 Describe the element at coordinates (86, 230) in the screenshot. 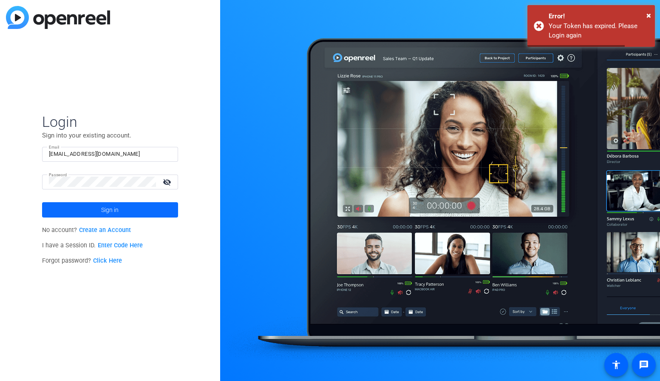

I see `span: No account?` at that location.